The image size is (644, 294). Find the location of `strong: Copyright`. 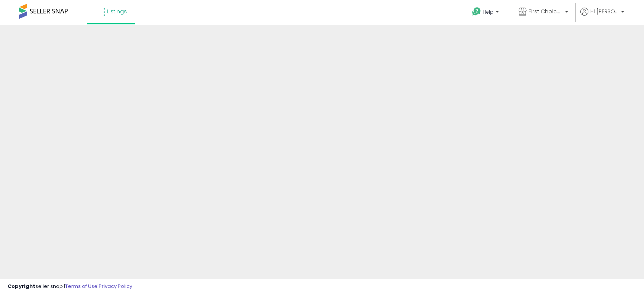

strong: Copyright is located at coordinates (21, 286).